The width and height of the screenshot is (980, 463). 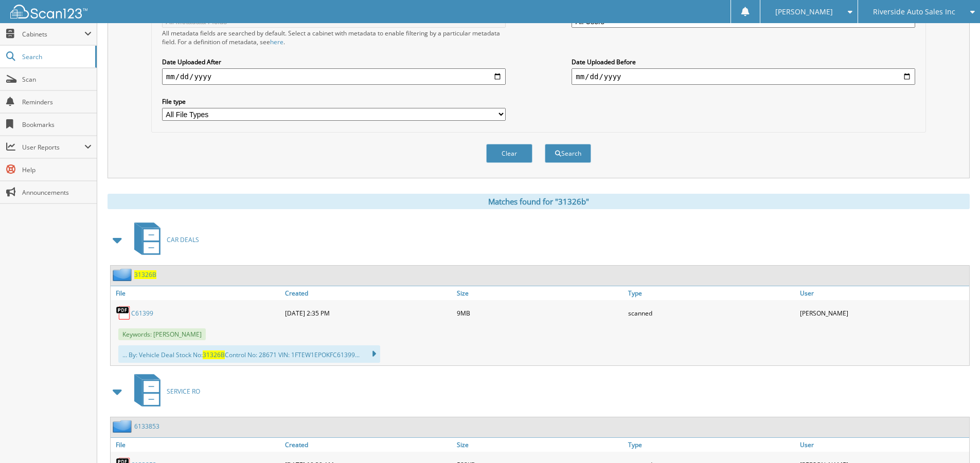 What do you see at coordinates (334, 37) in the screenshot?
I see `div: All metadata fields are searched by default. Select a cabinet with metadata to enable filtering b...` at bounding box center [334, 37].